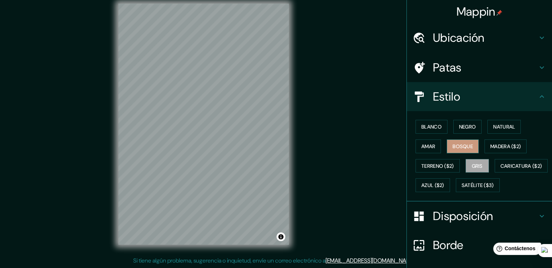  I want to click on img: pin-icon.png, so click(500, 13).